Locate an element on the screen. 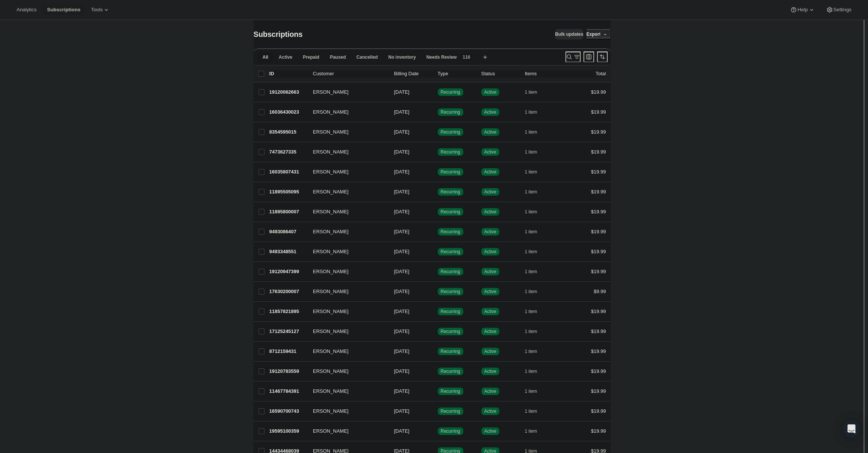 This screenshot has width=868, height=453. button: Help is located at coordinates (802, 10).